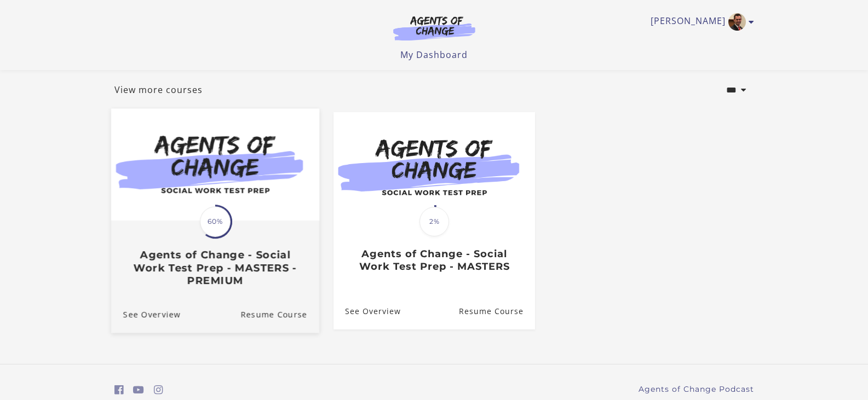 This screenshot has height=400, width=868. I want to click on a: Agents of Change - Social Work Test Prep - MASTERS: See Overview, so click(367, 311).